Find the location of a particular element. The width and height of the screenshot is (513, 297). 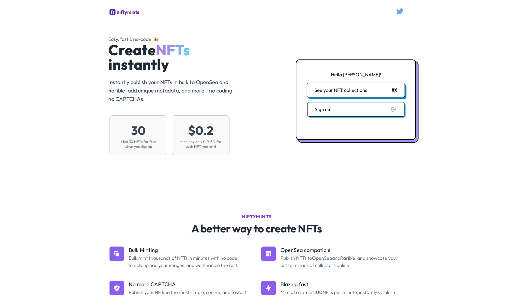

p: OpenSea compatible is located at coordinates (342, 250).